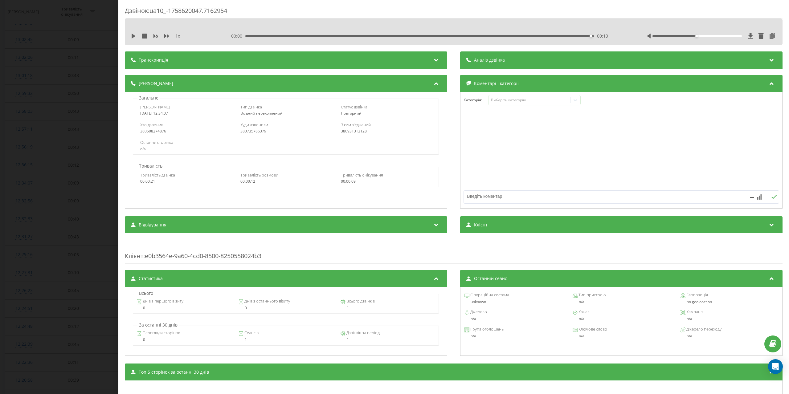 The width and height of the screenshot is (789, 394). Describe the element at coordinates (583, 312) in the screenshot. I see `span: Канал` at that location.